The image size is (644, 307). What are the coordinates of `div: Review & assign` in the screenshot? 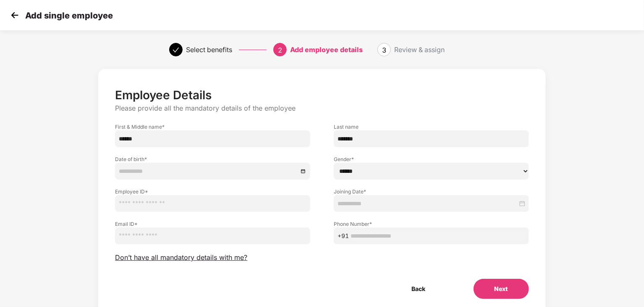 It's located at (419, 49).